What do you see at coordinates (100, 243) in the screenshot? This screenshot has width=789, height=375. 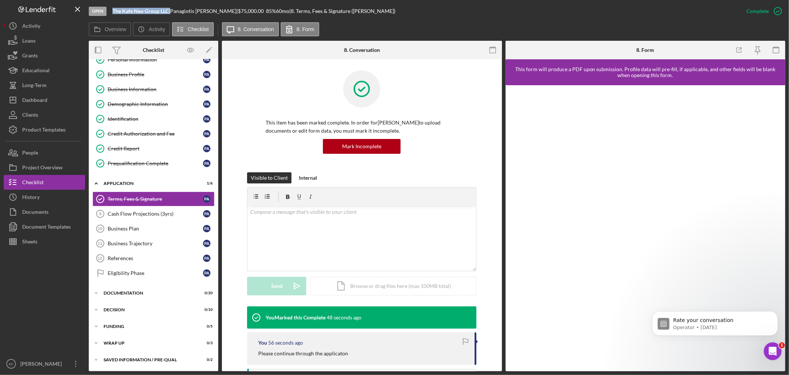 I see `tspan: 11` at bounding box center [100, 243].